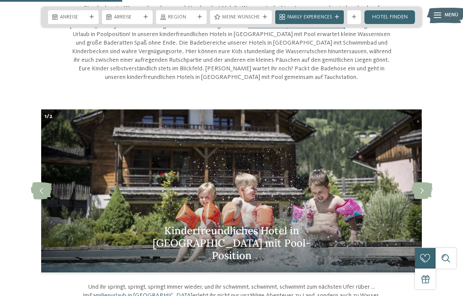 The image size is (463, 296). I want to click on p: Stundenlang im Wasser planschen, geschätze hundert Mal die Wasserrutsche hinuntersausen und zwisc..., so click(231, 42).